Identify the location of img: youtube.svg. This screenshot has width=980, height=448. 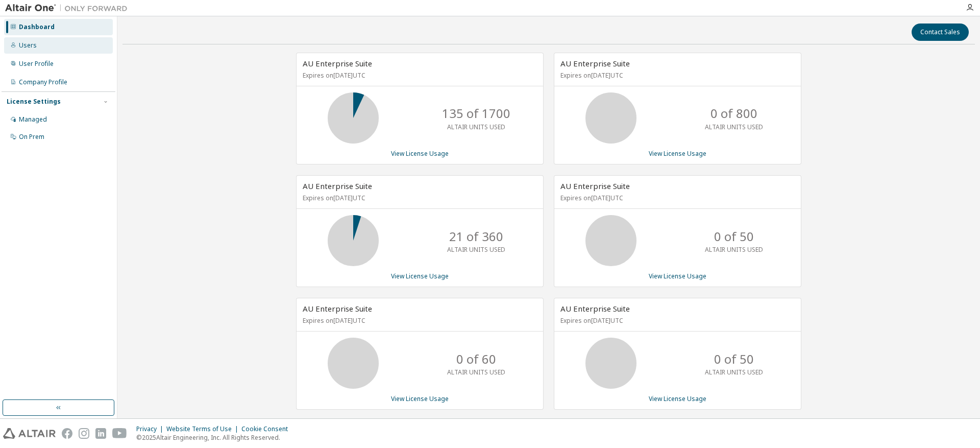
(120, 433).